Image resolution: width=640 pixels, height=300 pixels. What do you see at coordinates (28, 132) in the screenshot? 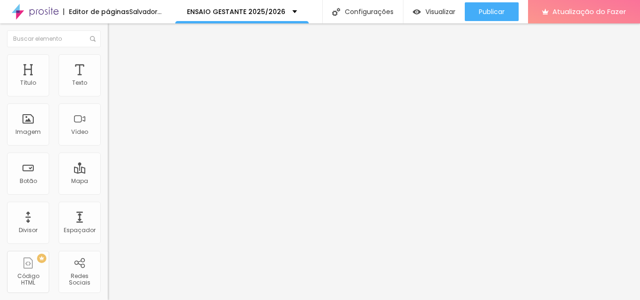
I see `font: Imagem` at bounding box center [28, 132].